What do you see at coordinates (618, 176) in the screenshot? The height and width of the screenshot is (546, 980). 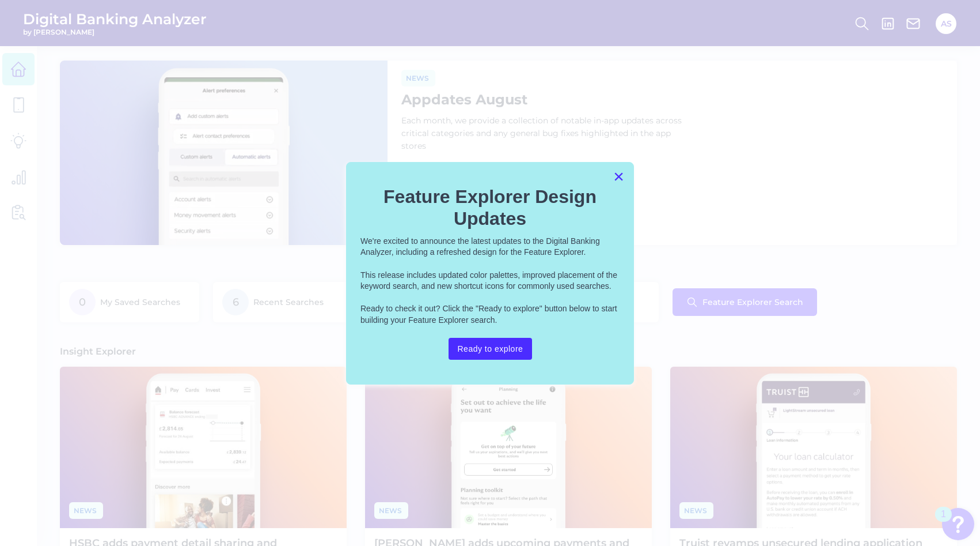 I see `button: Close` at bounding box center [618, 176].